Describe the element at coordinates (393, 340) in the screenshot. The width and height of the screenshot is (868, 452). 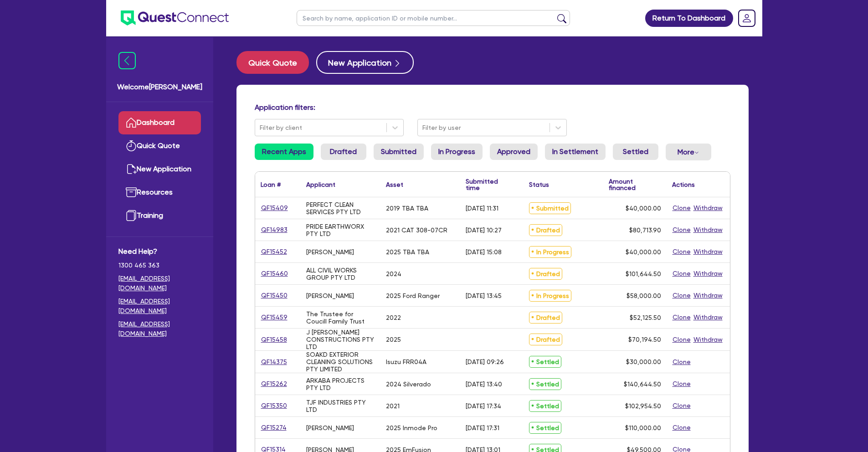
I see `div: 2025` at that location.